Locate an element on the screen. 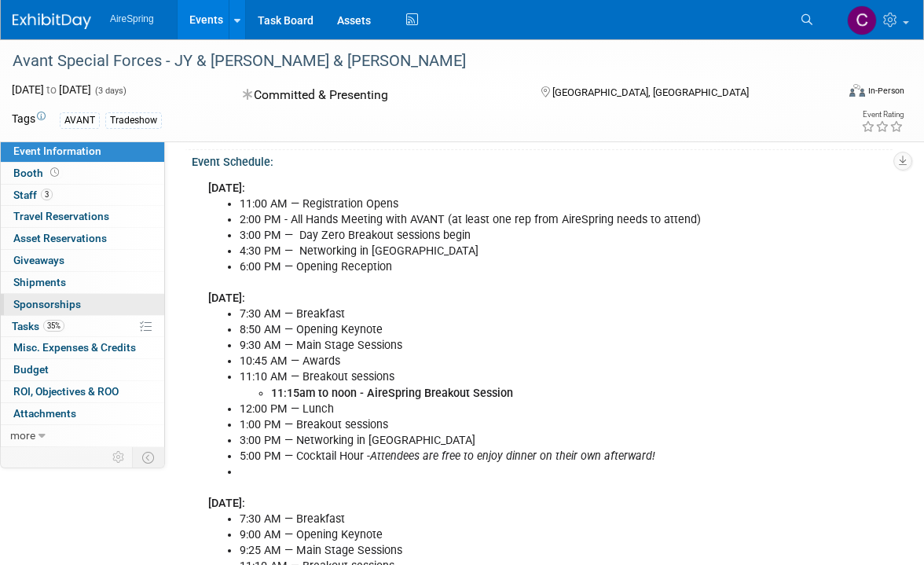  img: Christine Silvestri is located at coordinates (862, 20).